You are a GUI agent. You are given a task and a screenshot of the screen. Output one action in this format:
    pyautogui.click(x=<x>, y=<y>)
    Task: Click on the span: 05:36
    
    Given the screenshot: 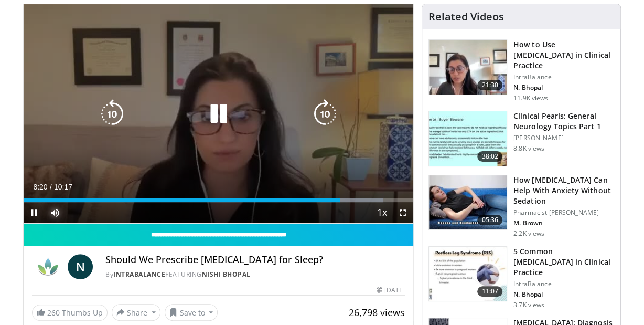 What is the action you would take?
    pyautogui.click(x=489, y=219)
    